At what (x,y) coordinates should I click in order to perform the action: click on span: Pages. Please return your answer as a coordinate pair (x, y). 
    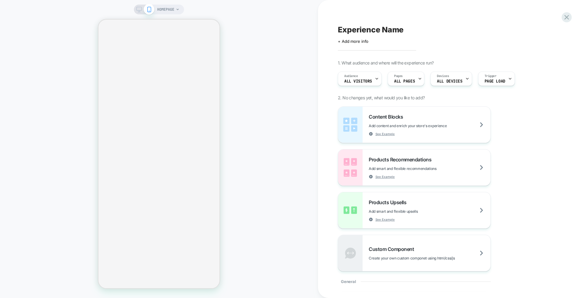
    Looking at the image, I should click on (399, 76).